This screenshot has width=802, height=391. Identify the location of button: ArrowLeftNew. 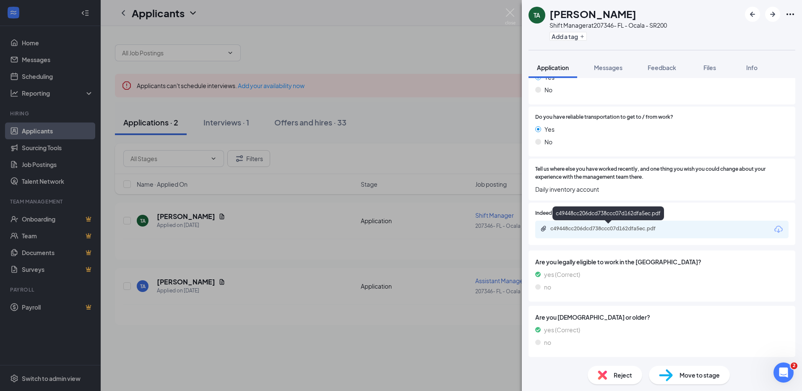
(752, 14).